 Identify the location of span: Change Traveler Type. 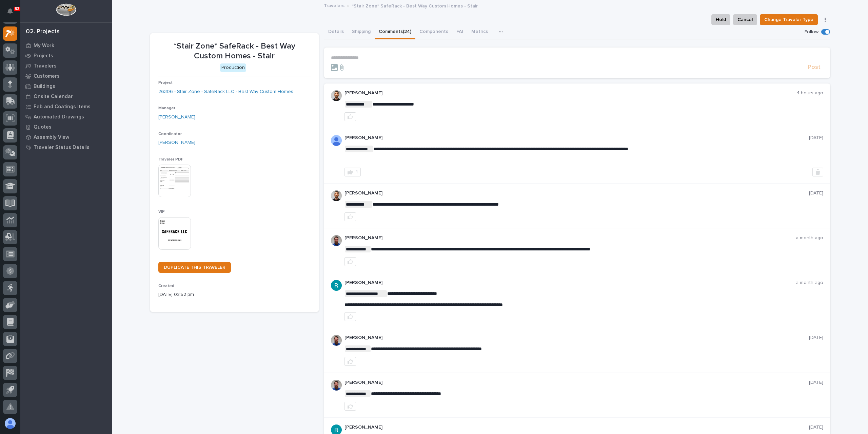
(789, 20).